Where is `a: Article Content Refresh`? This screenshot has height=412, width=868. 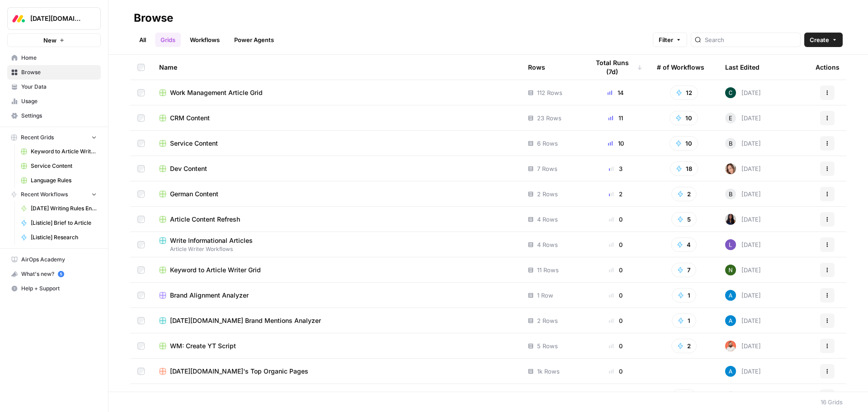 a: Article Content Refresh is located at coordinates (336, 219).